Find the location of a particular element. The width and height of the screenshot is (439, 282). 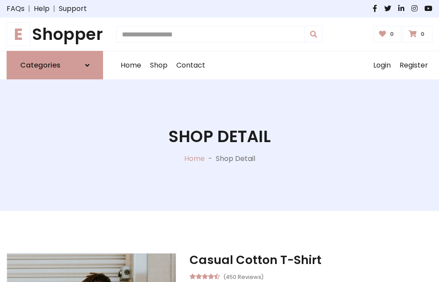

h1: Shop Detail is located at coordinates (219, 137).